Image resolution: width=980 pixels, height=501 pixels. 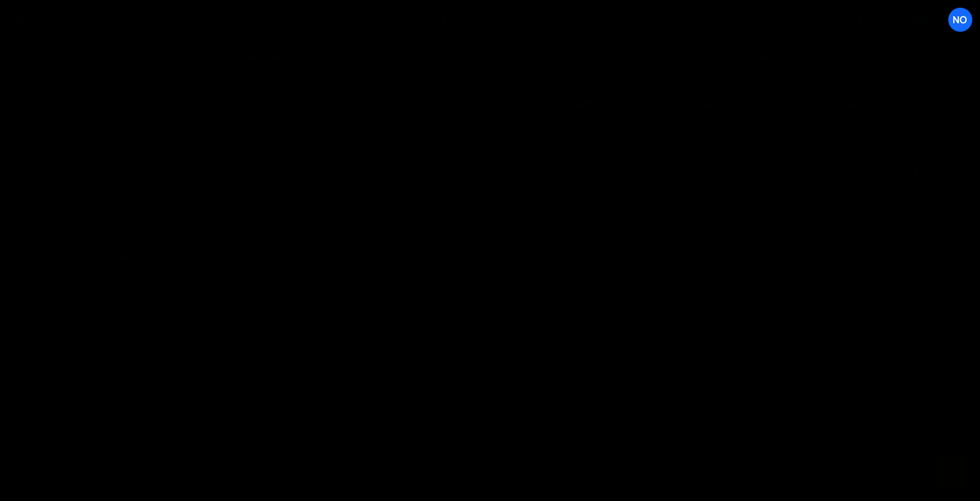 I want to click on div: Simulateur Form V2.js, so click(x=132, y=313).